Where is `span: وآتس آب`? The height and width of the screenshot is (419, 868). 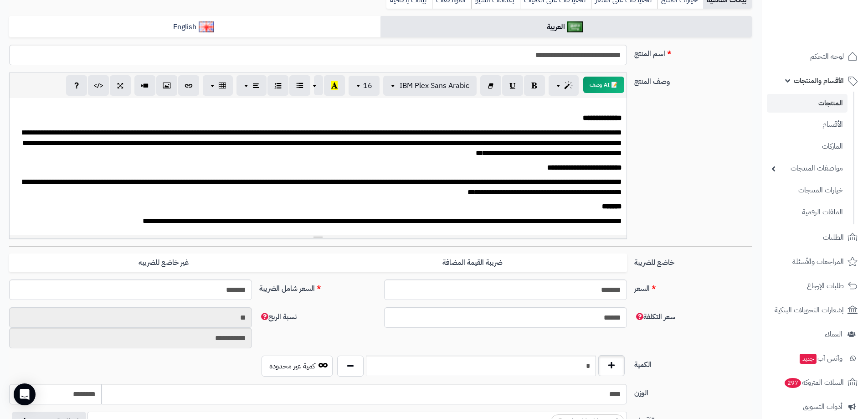
span: وآتس آب is located at coordinates (820, 358).